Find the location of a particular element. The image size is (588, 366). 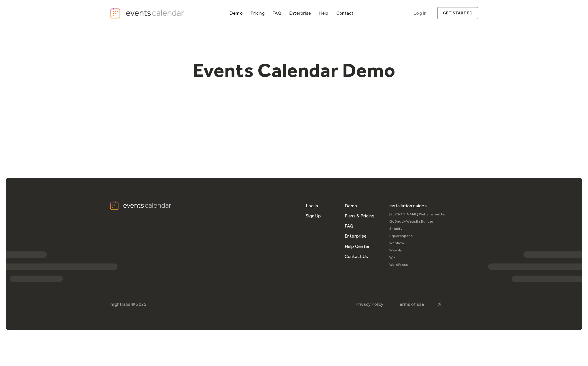

a: Plans & Pricing is located at coordinates (360, 216).